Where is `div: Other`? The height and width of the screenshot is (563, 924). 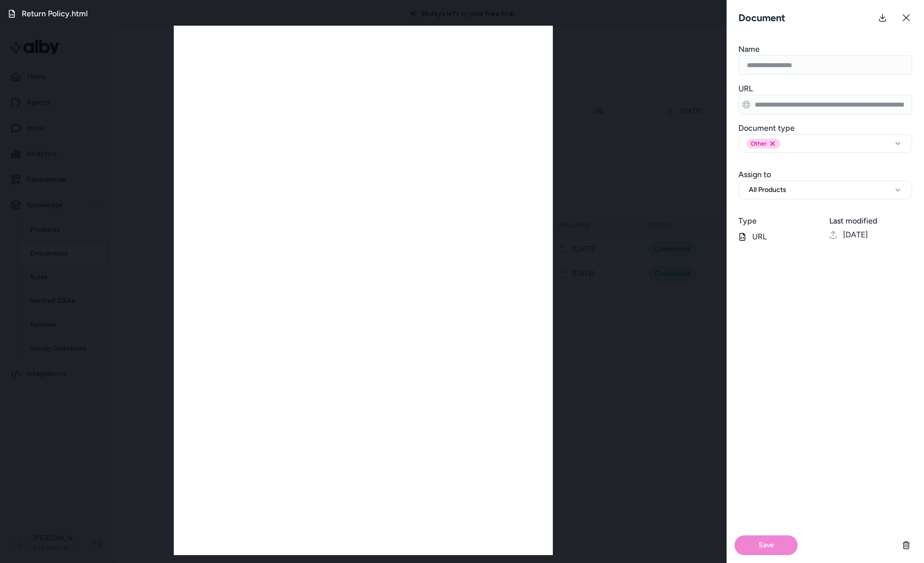
div: Other is located at coordinates (763, 143).